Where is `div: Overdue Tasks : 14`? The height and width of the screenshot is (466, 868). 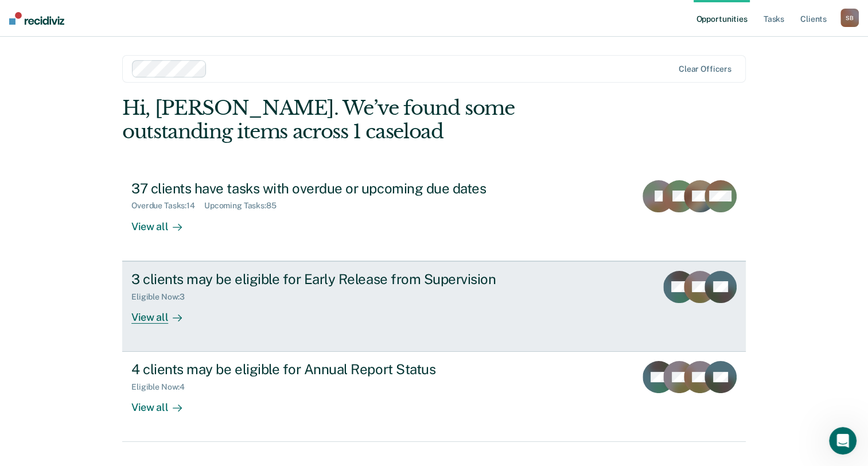 div: Overdue Tasks : 14 is located at coordinates (168, 206).